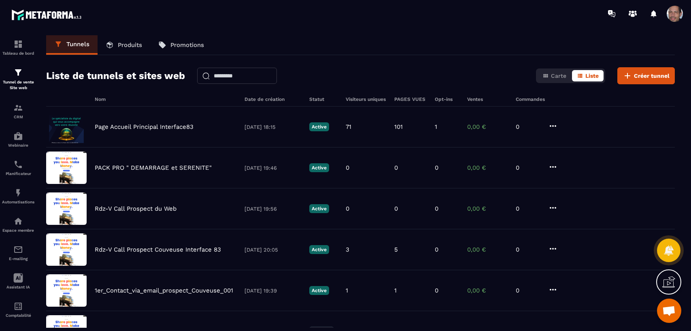 The image size is (691, 331). What do you see at coordinates (136, 209) in the screenshot?
I see `p: Rdz-V Call Prospect du Web` at bounding box center [136, 209].